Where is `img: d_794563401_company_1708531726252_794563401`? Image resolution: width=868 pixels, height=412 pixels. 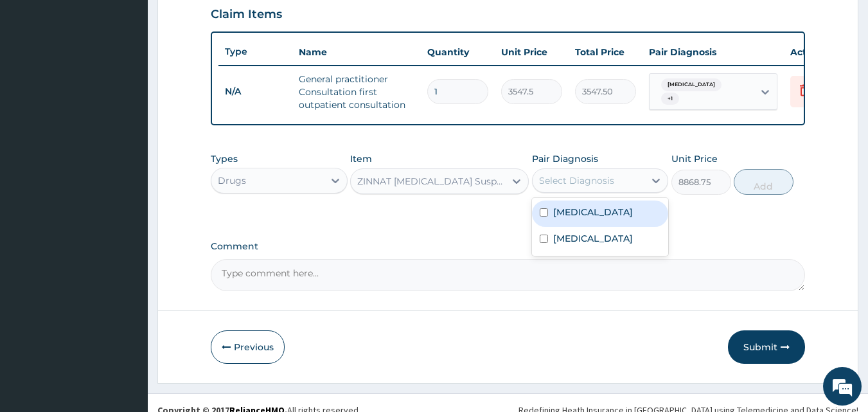
img: d_794563401_company_1708531726252_794563401 is located at coordinates (38, 81).